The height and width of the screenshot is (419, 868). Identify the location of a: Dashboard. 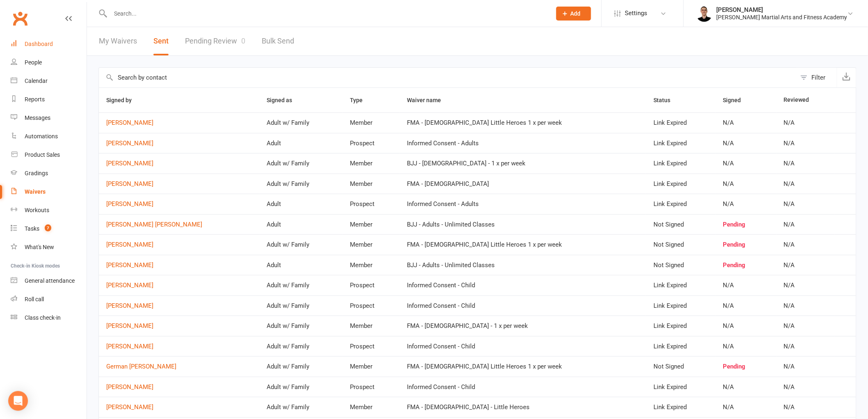
(48, 44).